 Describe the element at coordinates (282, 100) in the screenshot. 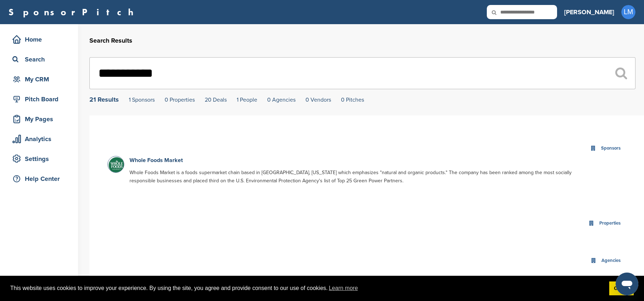

I see `a: 0 Agencies` at that location.